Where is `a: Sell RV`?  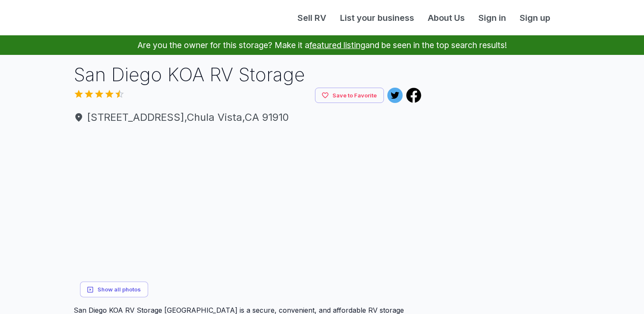
a: Sell RV is located at coordinates (312, 18).